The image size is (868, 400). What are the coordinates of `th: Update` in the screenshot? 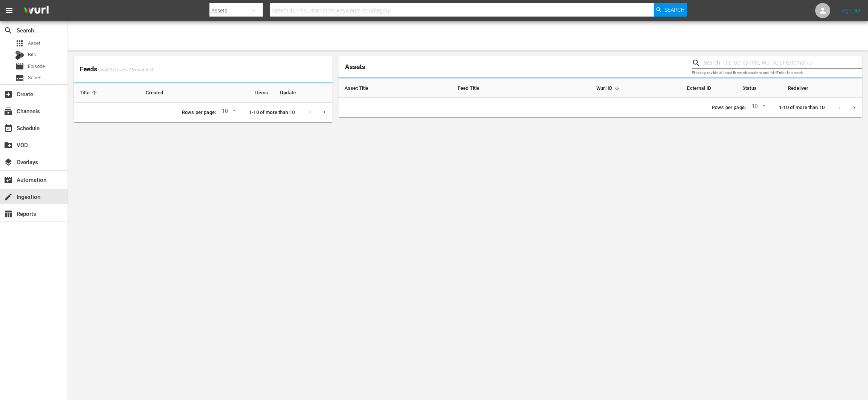 It's located at (303, 93).